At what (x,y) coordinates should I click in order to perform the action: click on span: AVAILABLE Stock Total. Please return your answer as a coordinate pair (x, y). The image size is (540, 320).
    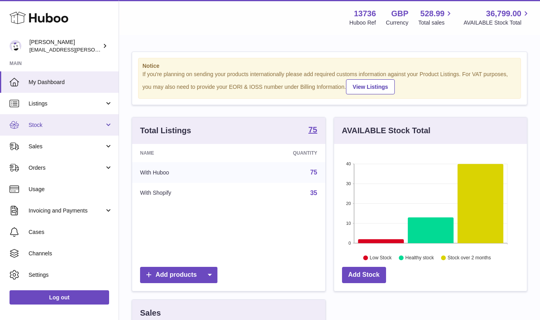
    Looking at the image, I should click on (497, 23).